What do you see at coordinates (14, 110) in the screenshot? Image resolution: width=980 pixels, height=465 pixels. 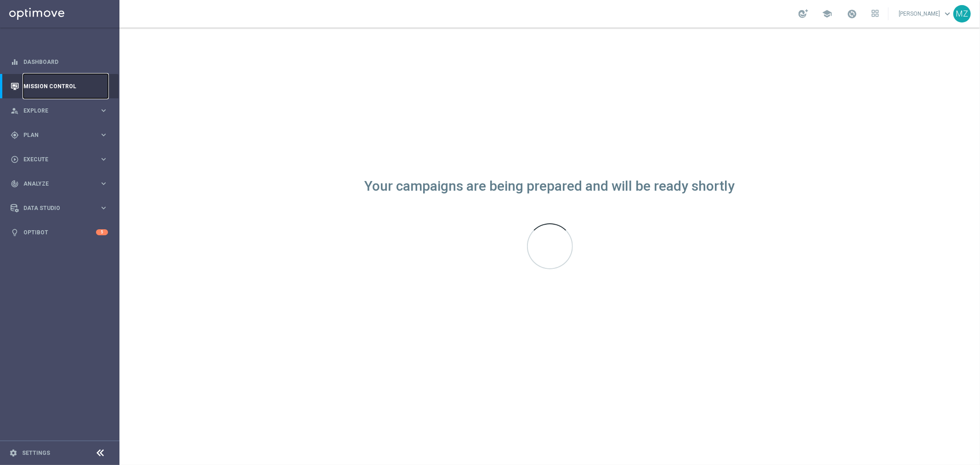 I see `i: person_search` at bounding box center [14, 110].